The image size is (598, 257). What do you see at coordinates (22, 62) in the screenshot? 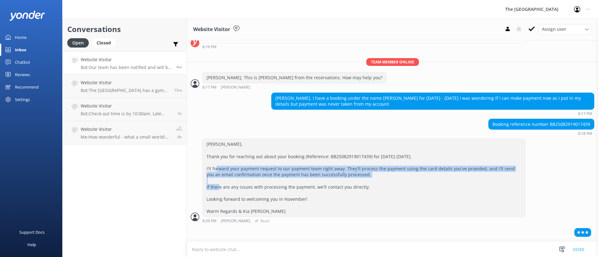
I see `div: Chatbot` at bounding box center [22, 62].